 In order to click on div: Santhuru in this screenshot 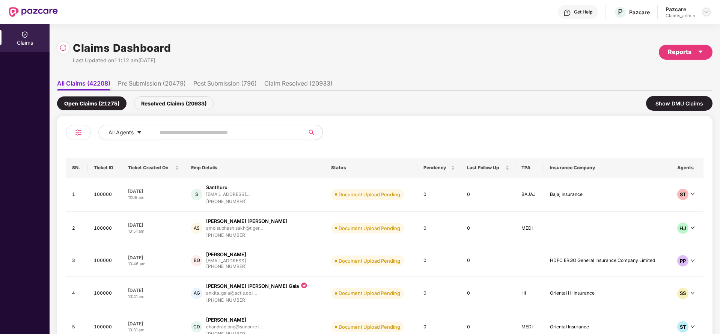, I will do `click(216, 187)`.